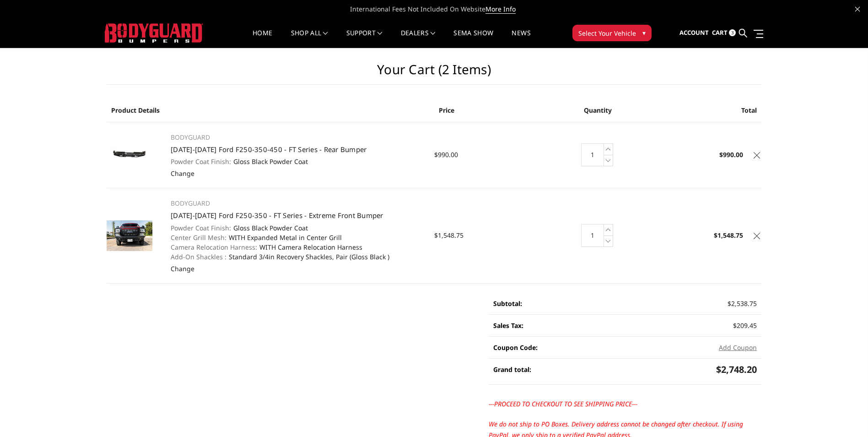 The image size is (868, 437). Describe the element at coordinates (214, 247) in the screenshot. I see `dt: Camera Relocation Harness:` at that location.